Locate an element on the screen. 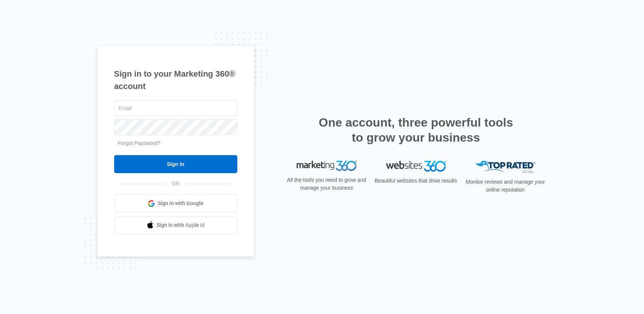 Image resolution: width=644 pixels, height=314 pixels. span: Sign in with Apple Id is located at coordinates (180, 225).